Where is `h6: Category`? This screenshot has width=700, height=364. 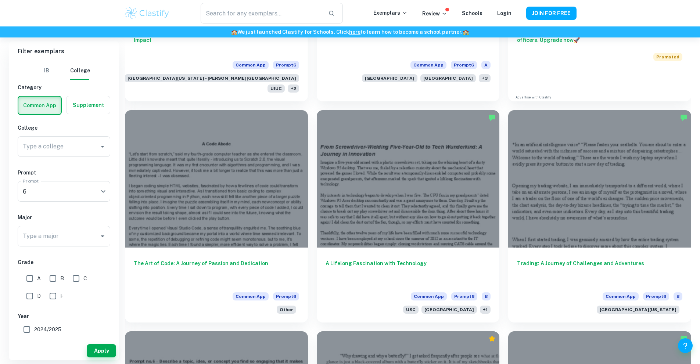 h6: Category is located at coordinates (64, 87).